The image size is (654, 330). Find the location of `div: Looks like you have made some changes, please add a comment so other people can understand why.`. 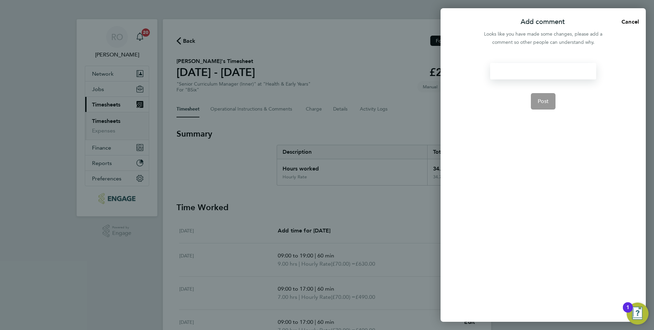

div: Looks like you have made some changes, please add a comment so other people can understand why. is located at coordinates (543, 38).